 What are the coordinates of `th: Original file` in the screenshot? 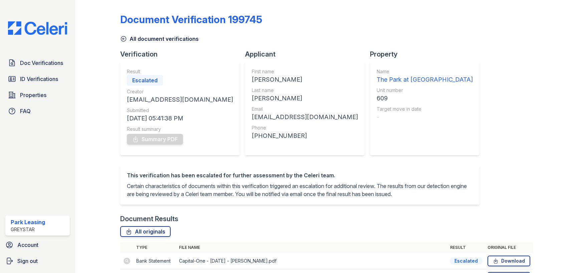 It's located at (509, 247).